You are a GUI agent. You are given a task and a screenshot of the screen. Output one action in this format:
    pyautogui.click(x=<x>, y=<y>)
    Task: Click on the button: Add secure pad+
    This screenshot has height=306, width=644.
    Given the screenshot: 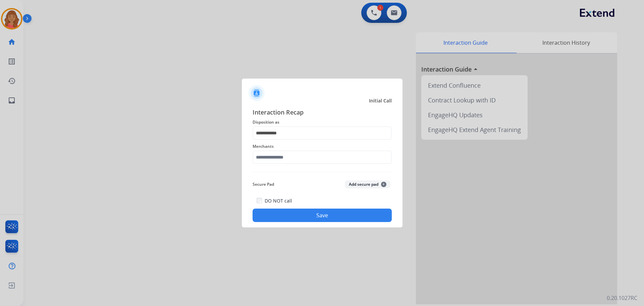 What is the action you would take?
    pyautogui.click(x=368, y=184)
    